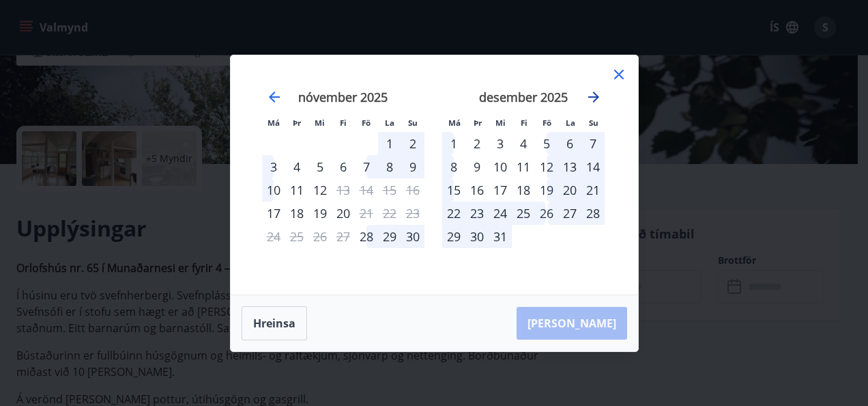 The image size is (868, 406). Describe the element at coordinates (523, 190) in the screenshot. I see `td: Choose fimmtudagur, 18. desember 2025 as your check-in date. It’s available.` at that location.